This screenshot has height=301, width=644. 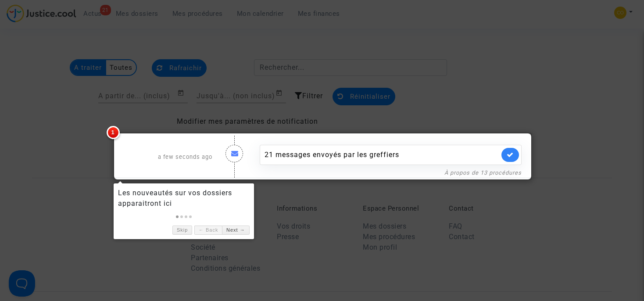 What do you see at coordinates (184, 198) in the screenshot?
I see `div: Les nouveautés sur vos dossiers apparaitront ici` at bounding box center [184, 198].